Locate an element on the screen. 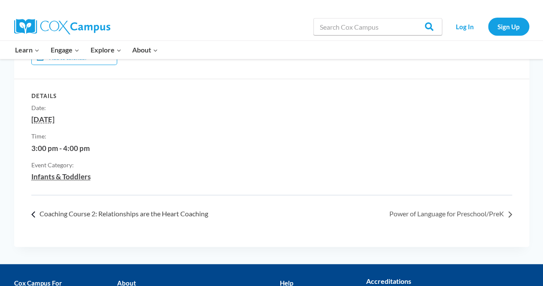 This screenshot has height=286, width=543. a: Infants & Toddlers is located at coordinates (61, 176).